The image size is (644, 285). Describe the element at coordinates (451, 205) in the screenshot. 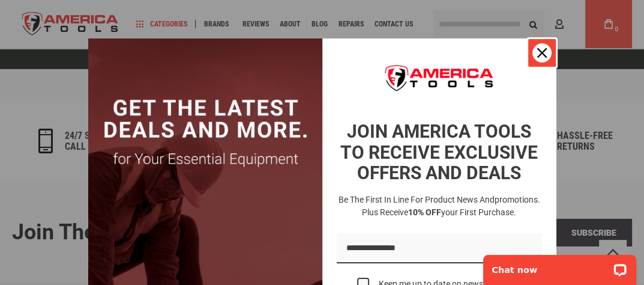

I see `span: promotions. Plus receive your first purchase.` at that location.